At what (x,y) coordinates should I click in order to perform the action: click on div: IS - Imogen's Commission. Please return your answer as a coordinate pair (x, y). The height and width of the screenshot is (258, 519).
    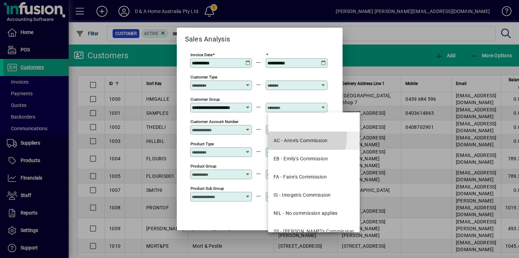
    Looking at the image, I should click on (302, 195).